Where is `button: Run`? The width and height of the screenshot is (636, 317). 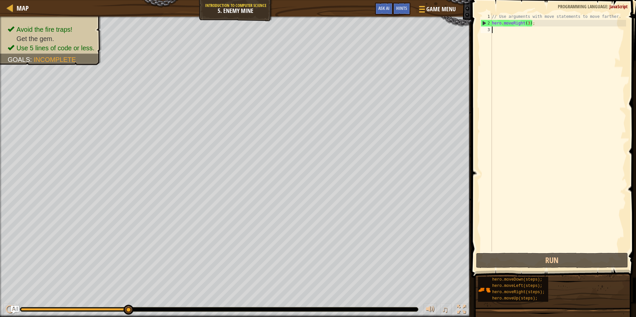 button: Run is located at coordinates (552, 261).